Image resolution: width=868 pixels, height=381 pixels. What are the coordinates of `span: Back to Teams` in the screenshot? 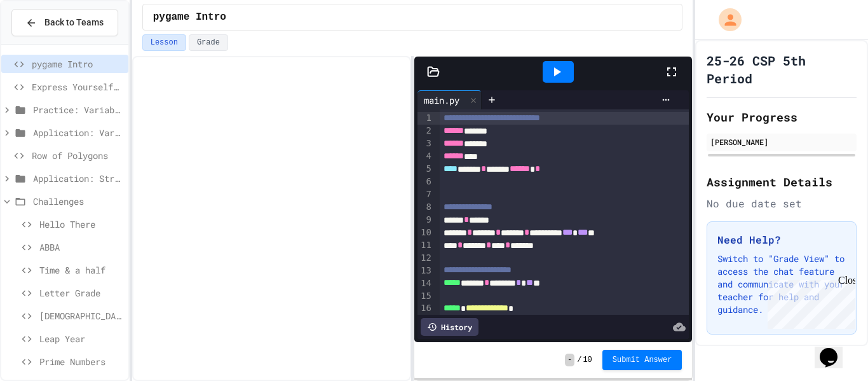 It's located at (74, 22).